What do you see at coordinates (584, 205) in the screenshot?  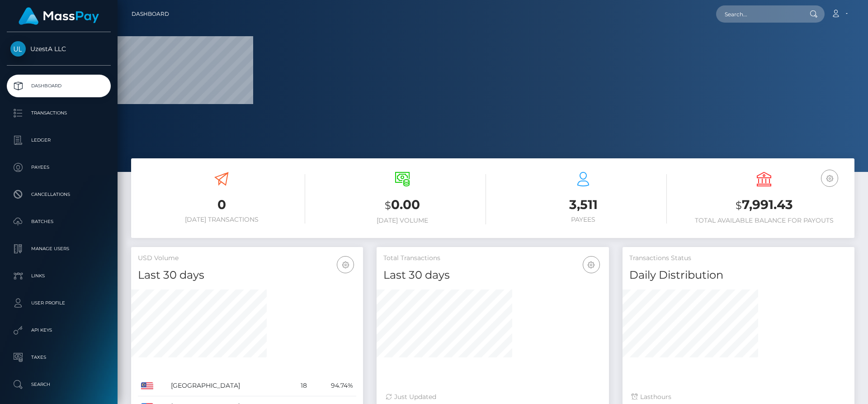 I see `h3: 3,511` at bounding box center [584, 205].